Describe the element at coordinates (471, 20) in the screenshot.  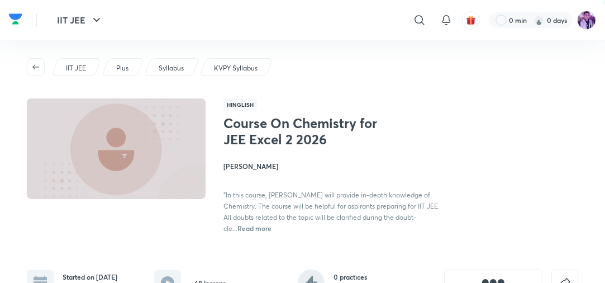
I see `button: avatar` at that location.